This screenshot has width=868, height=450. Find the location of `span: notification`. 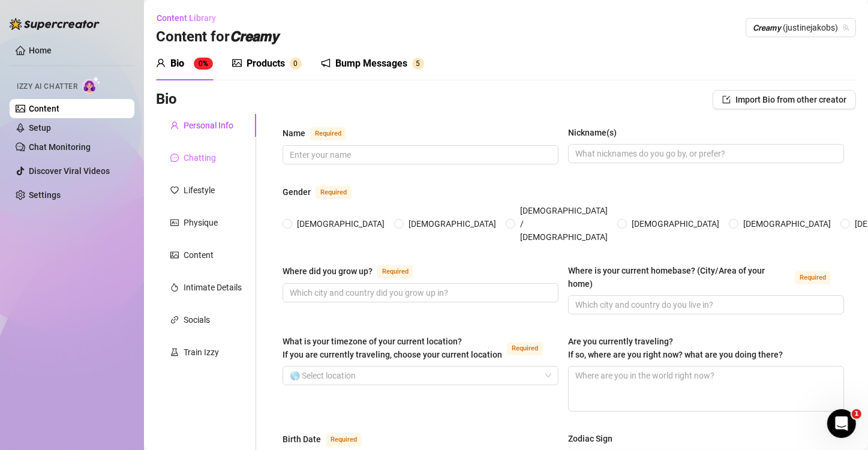

span: notification is located at coordinates (326, 63).